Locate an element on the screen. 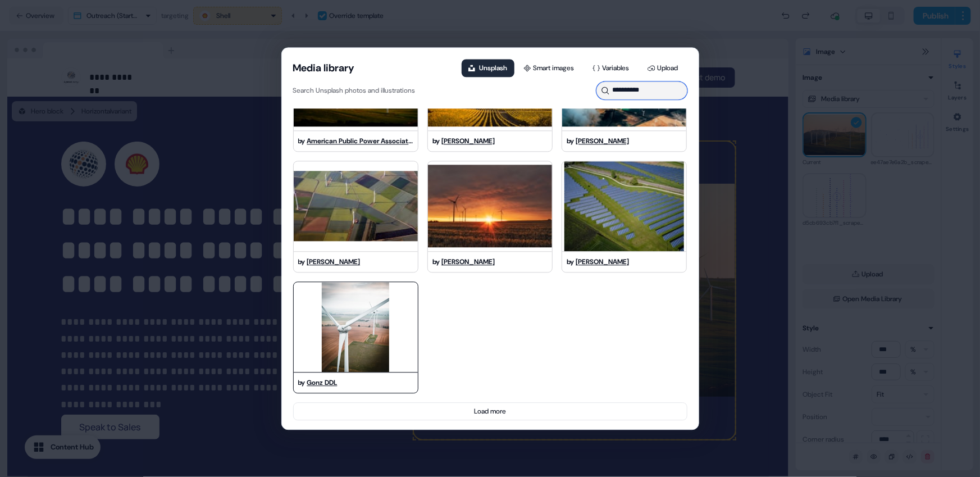  img: photo-1497435334941-8c899ee9e8e9 is located at coordinates (624, 207).